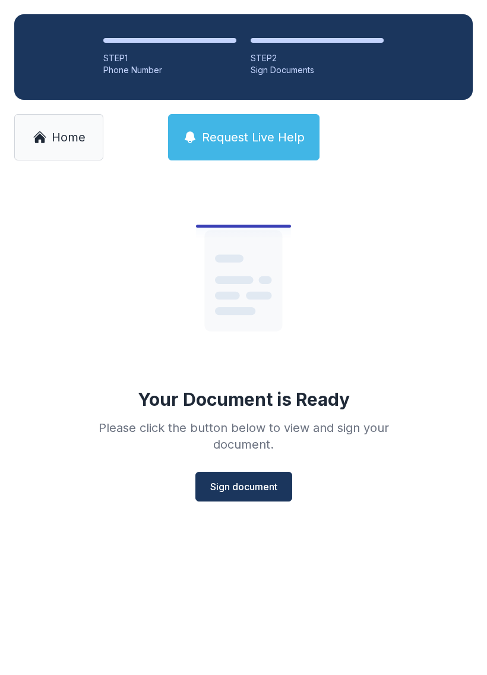  I want to click on div: Phone Number, so click(170, 70).